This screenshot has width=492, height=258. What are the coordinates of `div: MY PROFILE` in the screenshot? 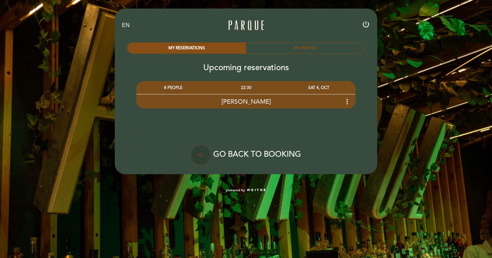 It's located at (305, 48).